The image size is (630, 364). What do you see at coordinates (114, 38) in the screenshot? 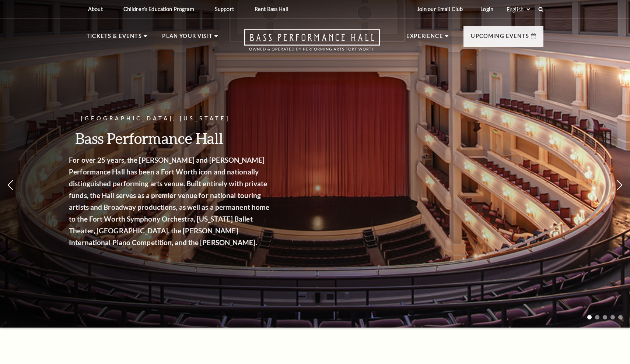
I see `p: Tickets & Events` at bounding box center [114, 38].